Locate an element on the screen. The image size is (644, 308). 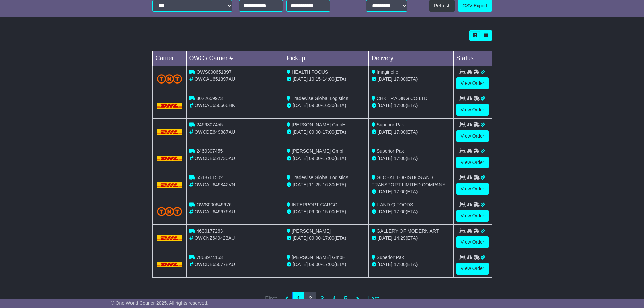
a: 3 is located at coordinates (322, 299).